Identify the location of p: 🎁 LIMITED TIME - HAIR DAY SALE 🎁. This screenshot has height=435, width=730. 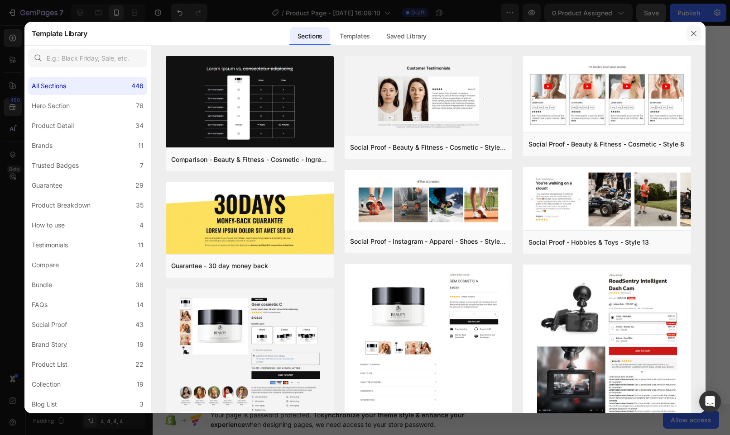
(85, 7).